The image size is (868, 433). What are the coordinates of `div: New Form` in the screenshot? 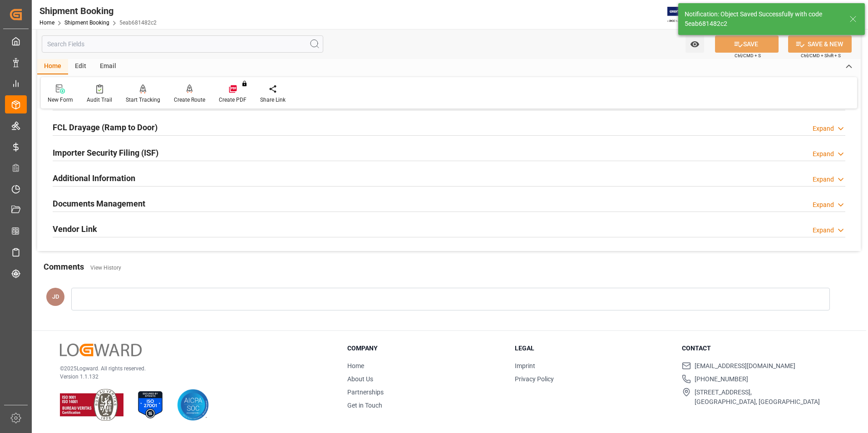 It's located at (60, 100).